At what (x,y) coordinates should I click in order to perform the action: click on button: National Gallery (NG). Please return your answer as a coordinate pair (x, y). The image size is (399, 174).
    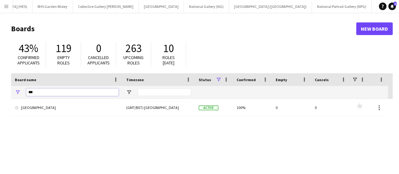
    Looking at the image, I should click on (206, 6).